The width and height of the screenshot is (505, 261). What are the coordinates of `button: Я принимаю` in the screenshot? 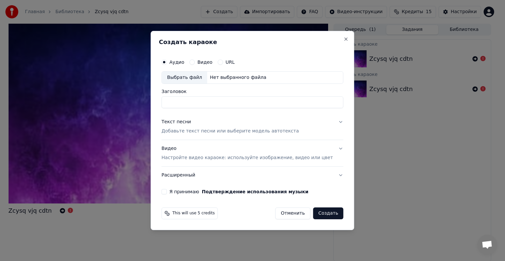 It's located at (255, 192).